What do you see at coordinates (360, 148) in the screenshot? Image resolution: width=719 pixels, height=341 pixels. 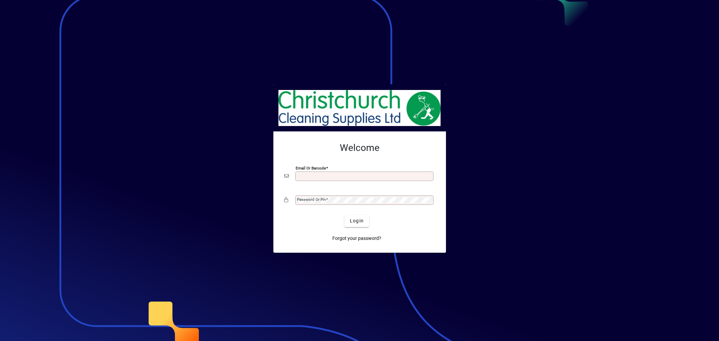 I see `h2: Welcome` at bounding box center [360, 148].